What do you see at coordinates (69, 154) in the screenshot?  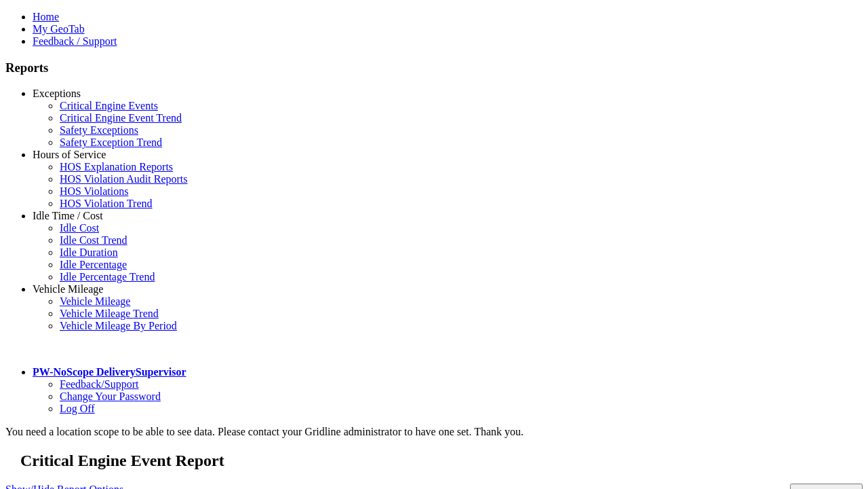 I see `a: Hours of Service` at bounding box center [69, 154].